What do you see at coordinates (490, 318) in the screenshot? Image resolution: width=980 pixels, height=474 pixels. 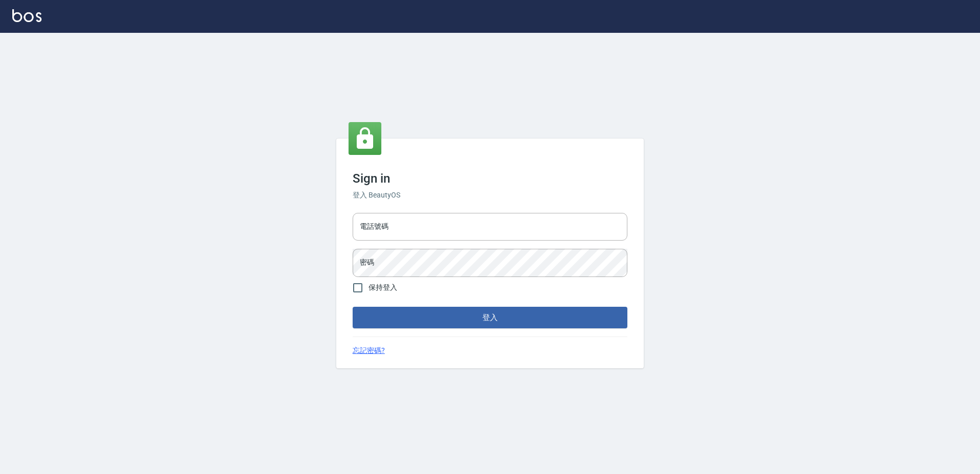 I see `button: 登入` at bounding box center [490, 318].